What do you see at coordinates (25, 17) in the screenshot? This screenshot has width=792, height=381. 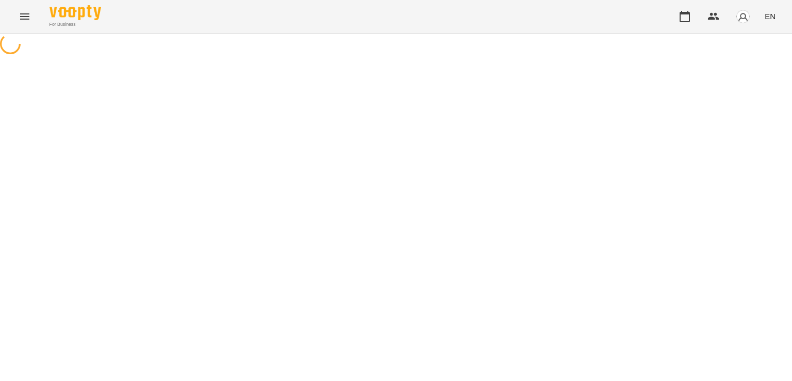 I see `button: Menu` at bounding box center [25, 17].